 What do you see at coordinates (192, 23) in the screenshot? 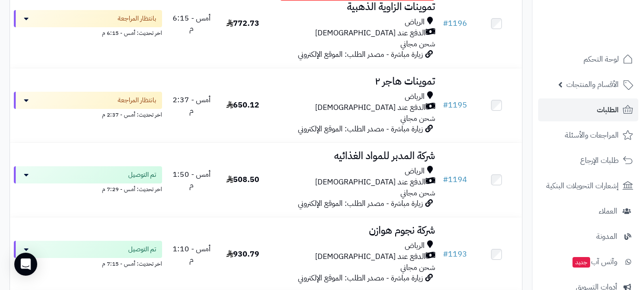
I see `span: أمس - 6:15 م` at bounding box center [192, 23].